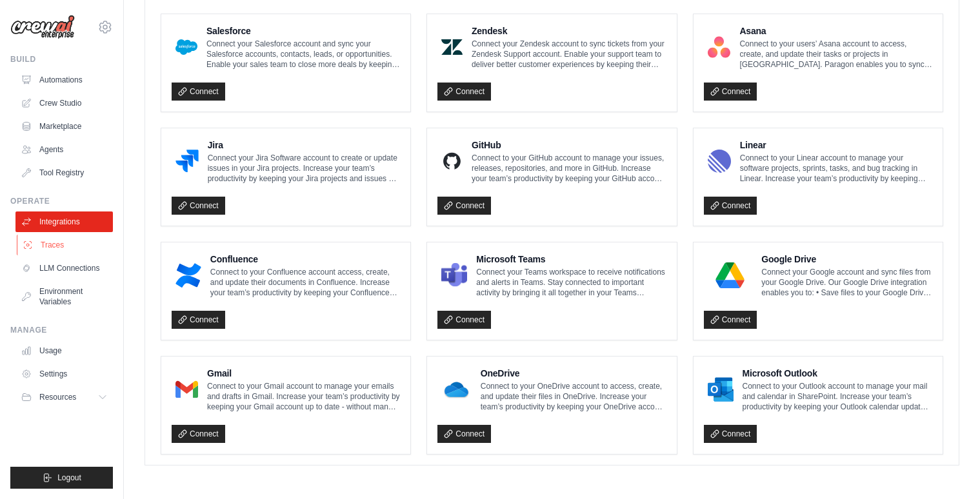 This screenshot has height=499, width=980. What do you see at coordinates (64, 126) in the screenshot?
I see `a: Marketplace` at bounding box center [64, 126].